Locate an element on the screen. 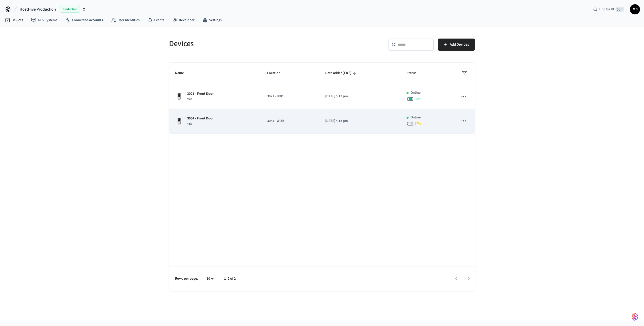 This screenshot has width=644, height=326. a: Developer is located at coordinates (184, 20).